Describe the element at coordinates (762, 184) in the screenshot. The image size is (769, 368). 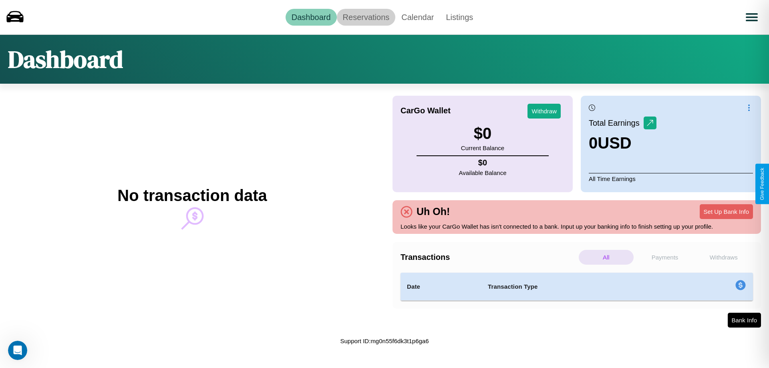
I see `div: Give Feedback` at that location.